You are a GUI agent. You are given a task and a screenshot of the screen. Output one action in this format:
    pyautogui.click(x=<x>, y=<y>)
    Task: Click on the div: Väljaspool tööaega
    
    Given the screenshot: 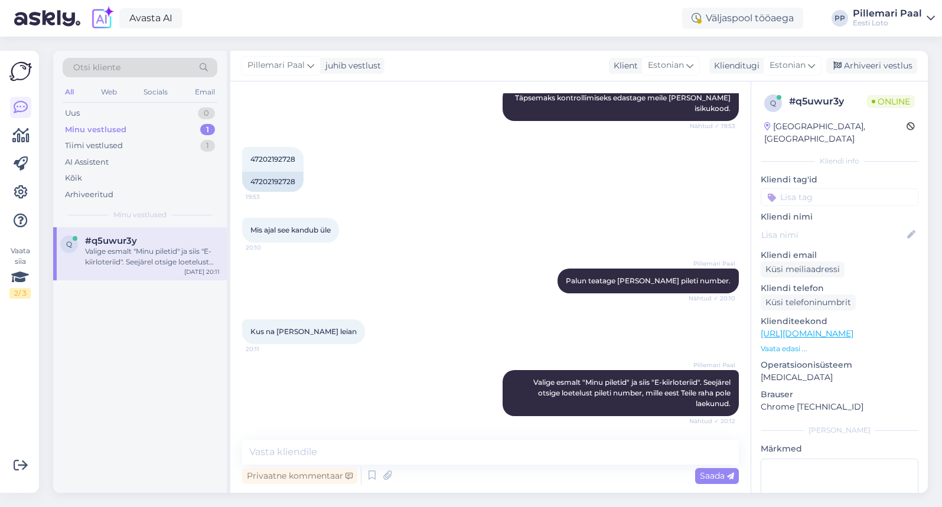 What is the action you would take?
    pyautogui.click(x=743, y=18)
    